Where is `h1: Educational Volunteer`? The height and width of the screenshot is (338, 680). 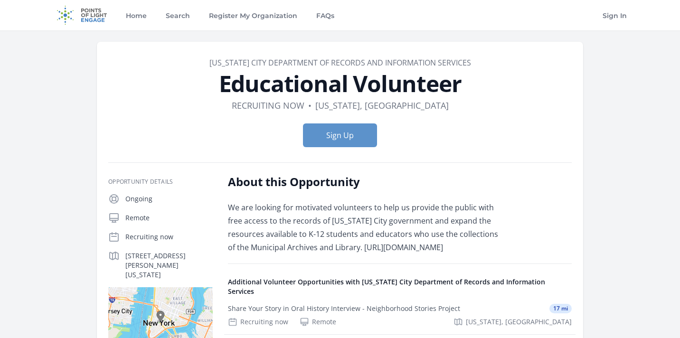 h1: Educational Volunteer is located at coordinates (340, 84).